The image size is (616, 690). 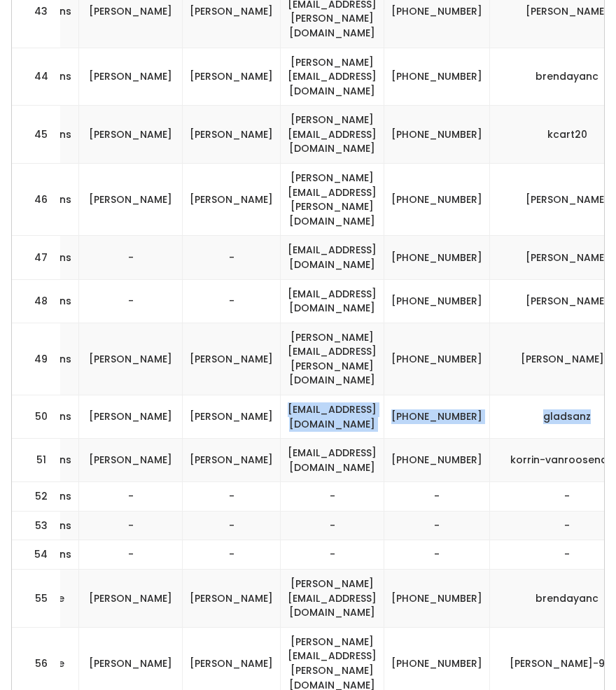 What do you see at coordinates (37, 417) in the screenshot?
I see `td: 50` at bounding box center [37, 417].